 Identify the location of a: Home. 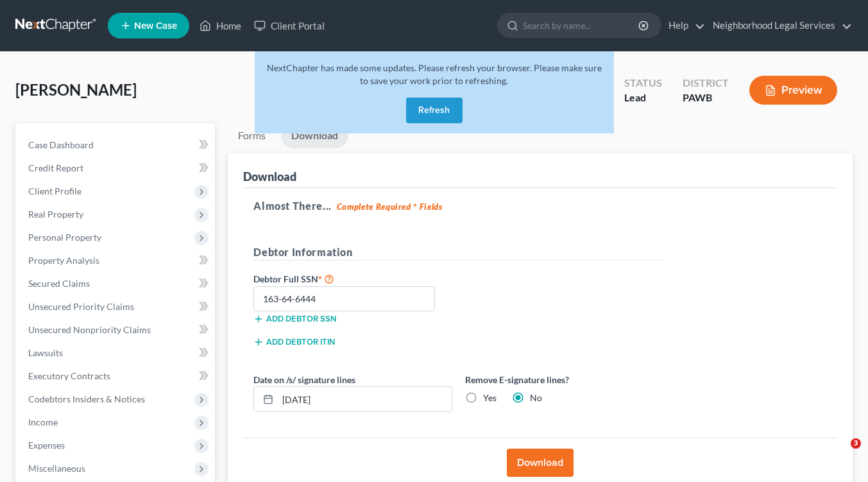
(220, 26).